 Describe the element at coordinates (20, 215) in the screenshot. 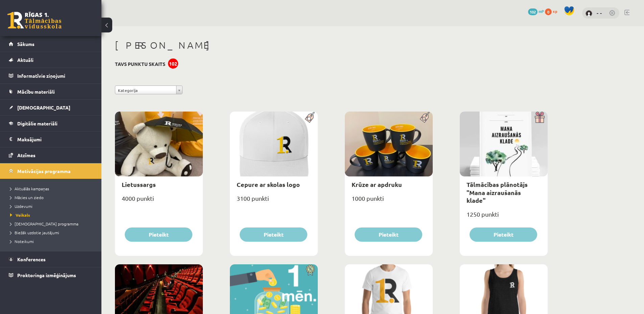

I see `span: Veikals` at that location.